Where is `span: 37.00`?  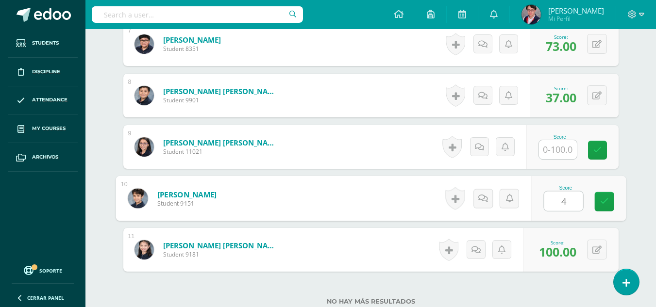
span: 37.00 is located at coordinates (560, 98).